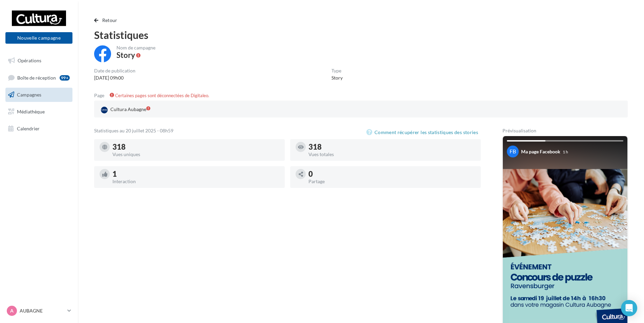 The width and height of the screenshot is (644, 323). What do you see at coordinates (115, 71) in the screenshot?
I see `div: Date de publication` at bounding box center [115, 71].